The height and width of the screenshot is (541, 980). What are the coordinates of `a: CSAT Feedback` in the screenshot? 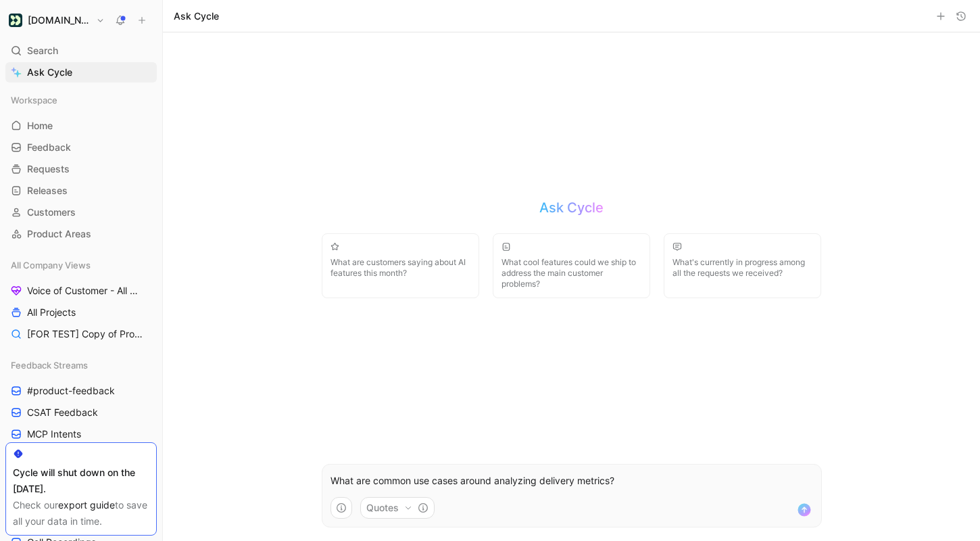 It's located at (81, 413).